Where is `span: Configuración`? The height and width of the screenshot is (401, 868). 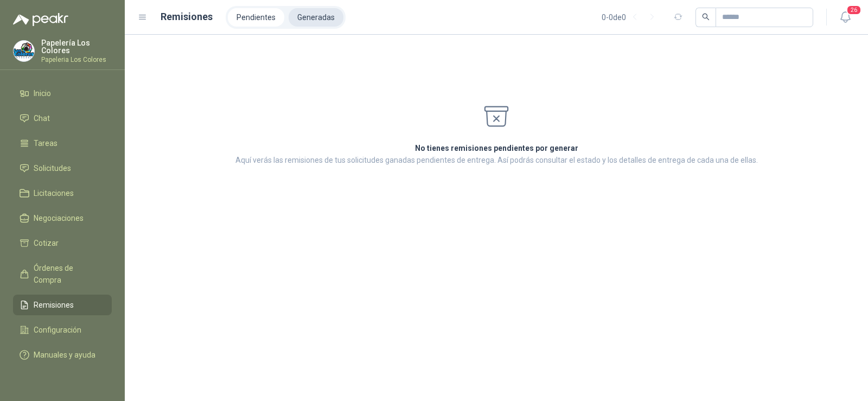
span: Configuración is located at coordinates (57, 330).